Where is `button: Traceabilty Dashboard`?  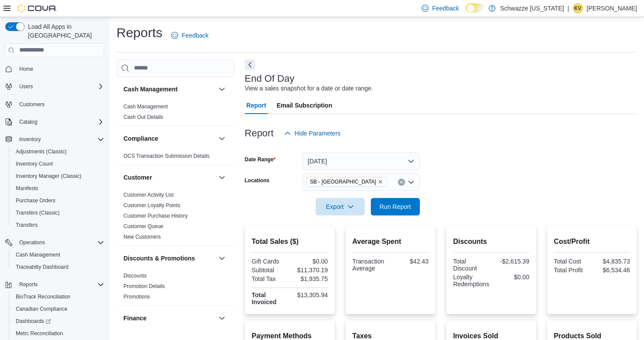 button: Traceabilty Dashboard is located at coordinates (58, 267).